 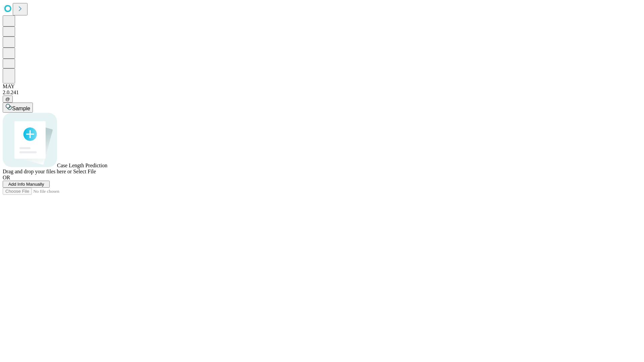 What do you see at coordinates (37, 171) in the screenshot?
I see `span: Drag and drop your files here or` at bounding box center [37, 171].